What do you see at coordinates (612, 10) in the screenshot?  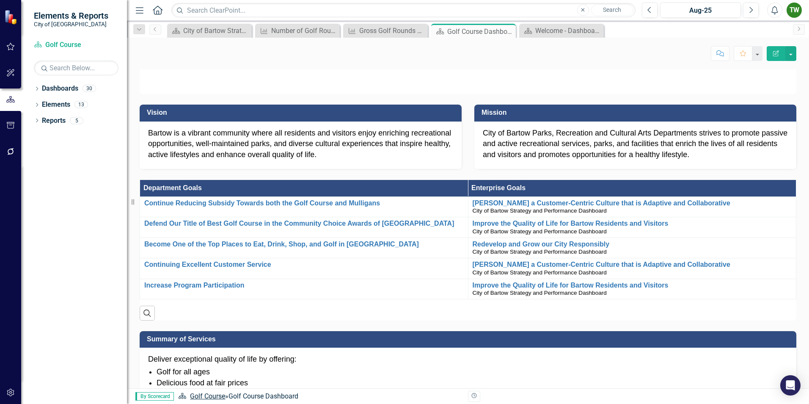 I see `button: Search` at bounding box center [612, 10].